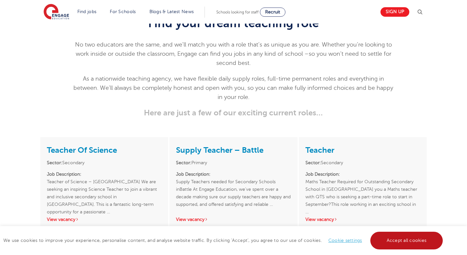 The height and width of the screenshot is (255, 467). Describe the element at coordinates (237, 12) in the screenshot. I see `span: Schools looking for staff` at that location.